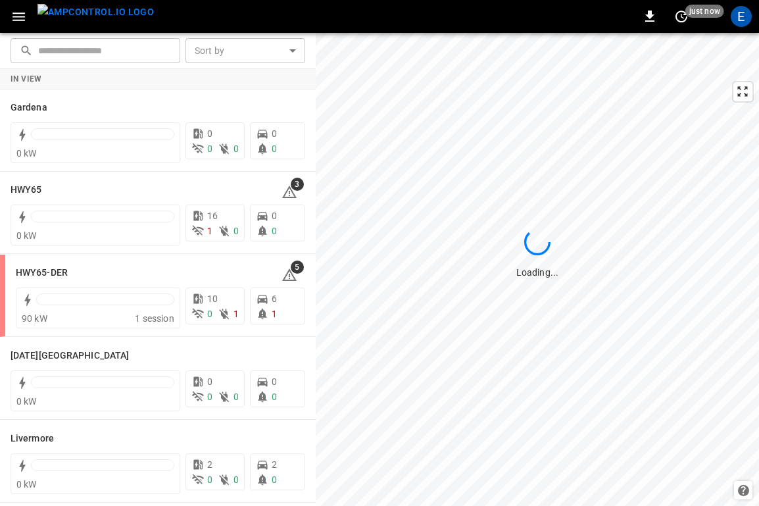 This screenshot has height=506, width=759. Describe the element at coordinates (95, 12) in the screenshot. I see `img: ampcontrol.io logo` at that location.